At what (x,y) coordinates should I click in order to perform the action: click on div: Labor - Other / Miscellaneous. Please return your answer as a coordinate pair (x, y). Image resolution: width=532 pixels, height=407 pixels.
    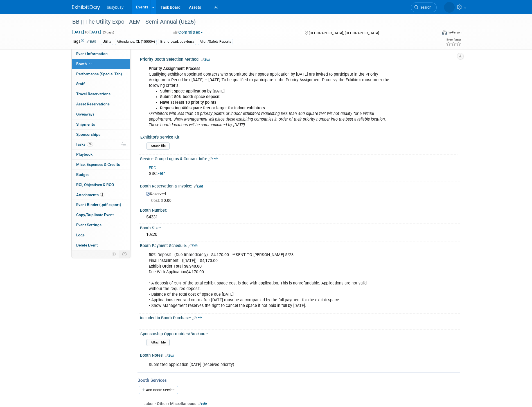
    Looking at the image, I should click on (299, 404).